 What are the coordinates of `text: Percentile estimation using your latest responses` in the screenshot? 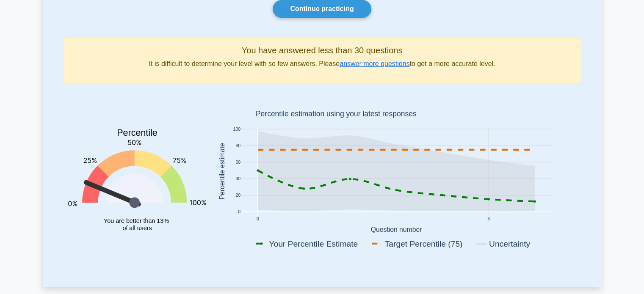 It's located at (336, 114).